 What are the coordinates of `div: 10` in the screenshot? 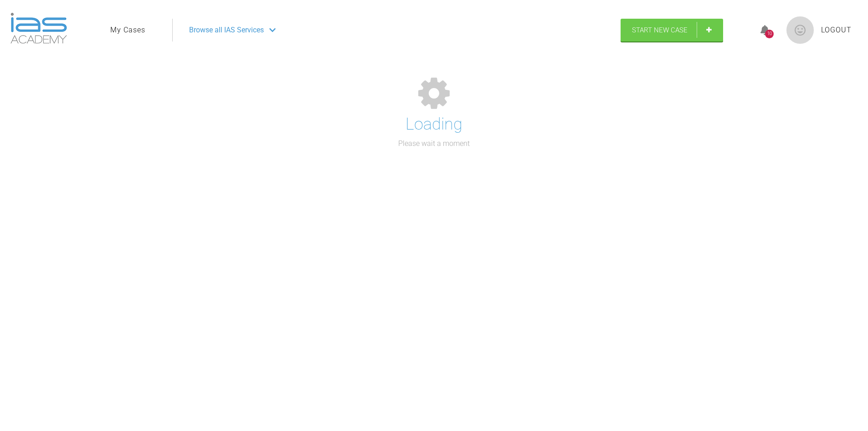 It's located at (769, 33).